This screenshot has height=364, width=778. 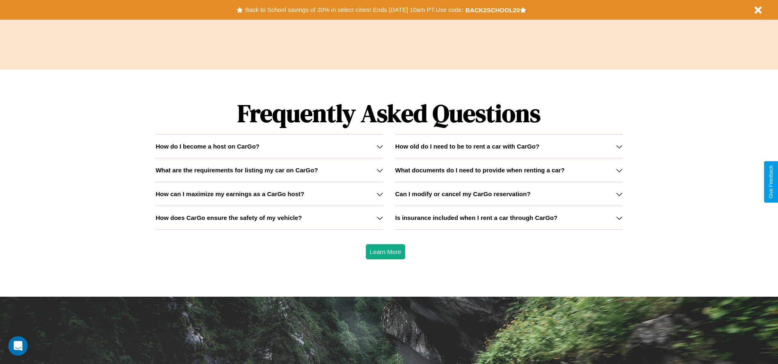 What do you see at coordinates (207, 146) in the screenshot?
I see `h3: How do I become a host on CarGo?` at bounding box center [207, 146].